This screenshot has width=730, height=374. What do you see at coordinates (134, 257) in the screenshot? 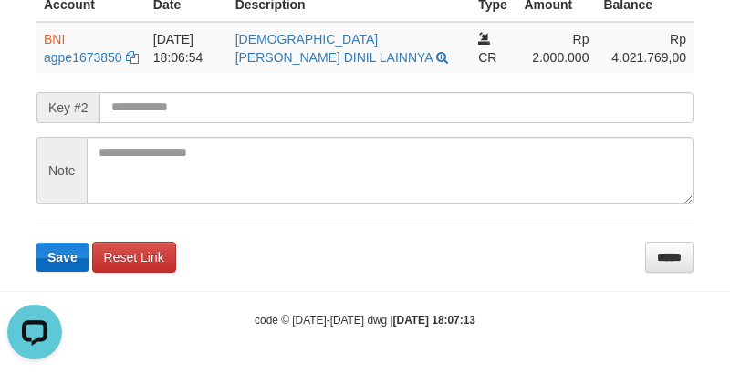
I see `span: Reset Link` at bounding box center [134, 257].